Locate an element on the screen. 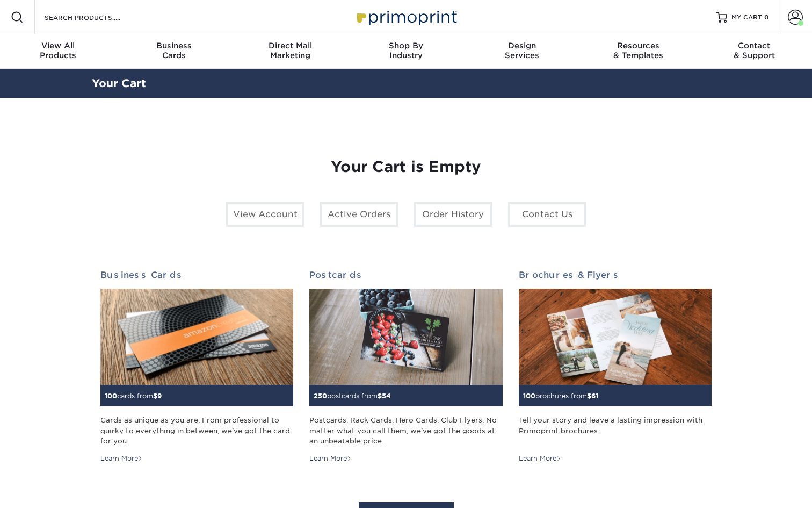 This screenshot has height=508, width=812. span: 250 is located at coordinates (320, 395).